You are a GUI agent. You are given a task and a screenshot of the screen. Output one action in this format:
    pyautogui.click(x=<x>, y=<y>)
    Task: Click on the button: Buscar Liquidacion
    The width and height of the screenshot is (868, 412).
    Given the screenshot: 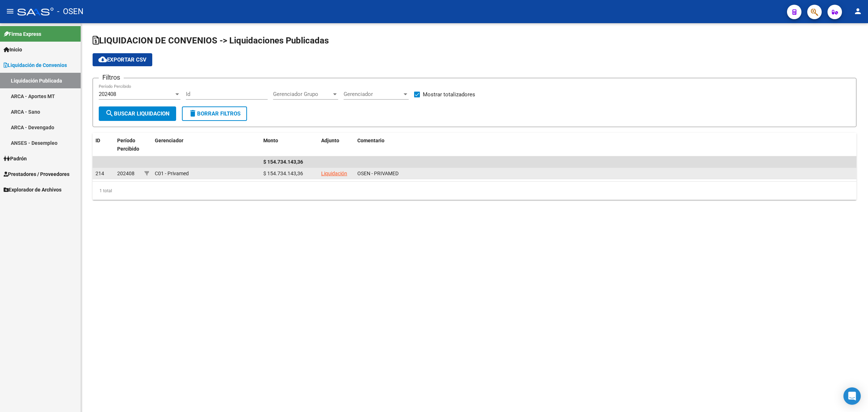 What is the action you would take?
    pyautogui.click(x=137, y=114)
    